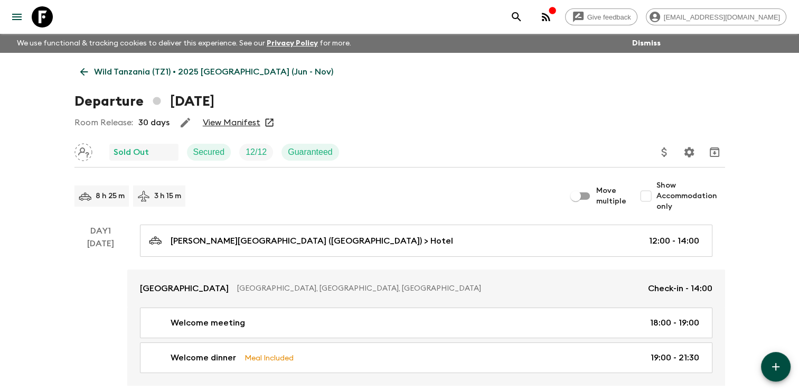  What do you see at coordinates (664, 152) in the screenshot?
I see `button: Update Price, Early Bird Discount and Costs` at bounding box center [664, 152].